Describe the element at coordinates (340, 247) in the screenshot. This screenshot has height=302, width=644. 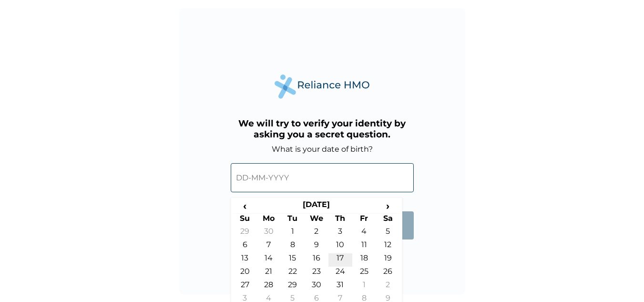
I see `td: 10` at that location.